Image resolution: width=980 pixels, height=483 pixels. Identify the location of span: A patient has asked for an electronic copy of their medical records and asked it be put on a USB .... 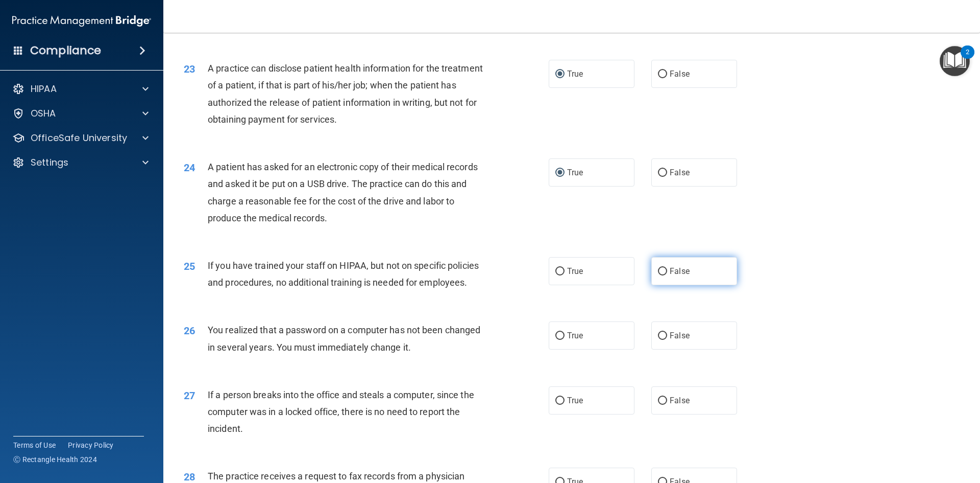
(343, 192).